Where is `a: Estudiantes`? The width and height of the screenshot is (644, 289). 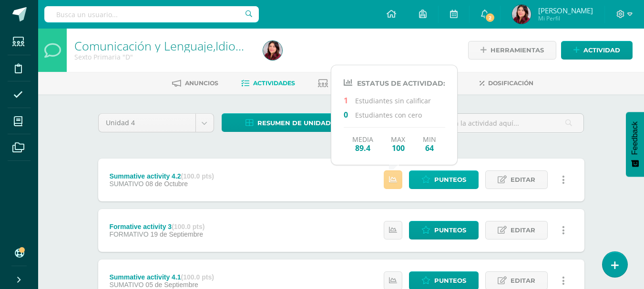
a: Estudiantes is located at coordinates (346, 83).